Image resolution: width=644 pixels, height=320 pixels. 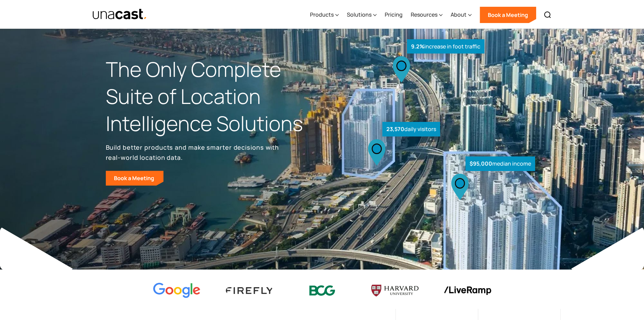 What do you see at coordinates (194, 152) in the screenshot?
I see `p: Build better products and make smarter decisions with real-world location data.` at bounding box center [194, 152].